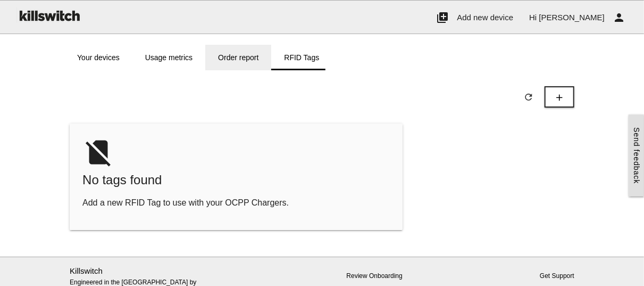  Describe the element at coordinates (169, 57) in the screenshot. I see `a: Usage metrics` at that location.